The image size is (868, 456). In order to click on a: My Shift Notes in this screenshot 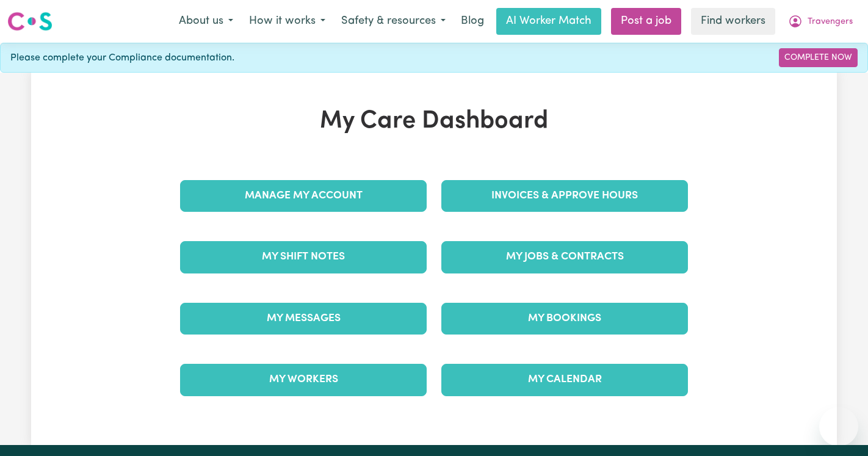, I will do `click(303, 257)`.